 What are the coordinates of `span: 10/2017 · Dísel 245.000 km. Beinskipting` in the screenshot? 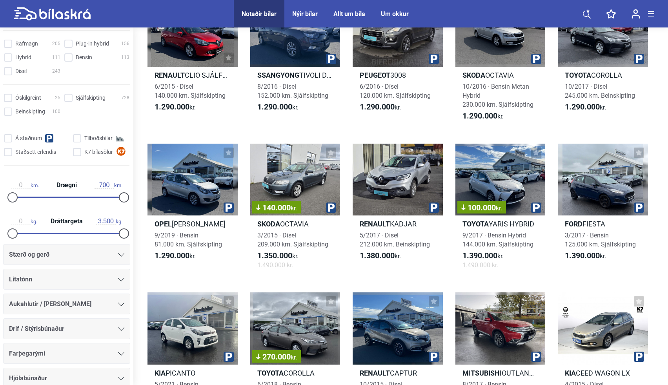 It's located at (599, 91).